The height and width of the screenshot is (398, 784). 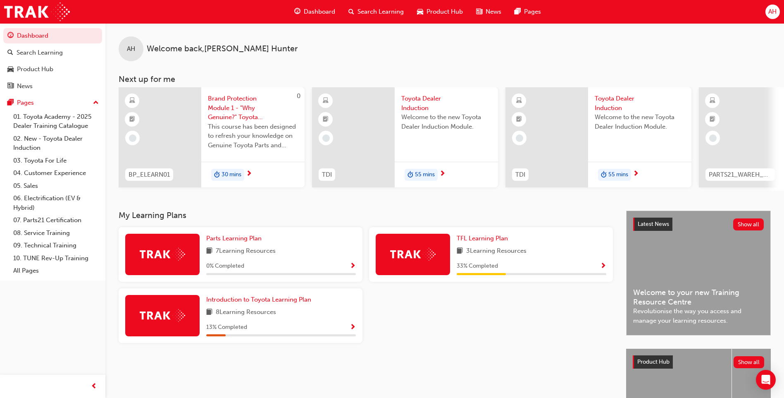 What do you see at coordinates (149, 174) in the screenshot?
I see `span: BP_ELEARN01` at bounding box center [149, 174].